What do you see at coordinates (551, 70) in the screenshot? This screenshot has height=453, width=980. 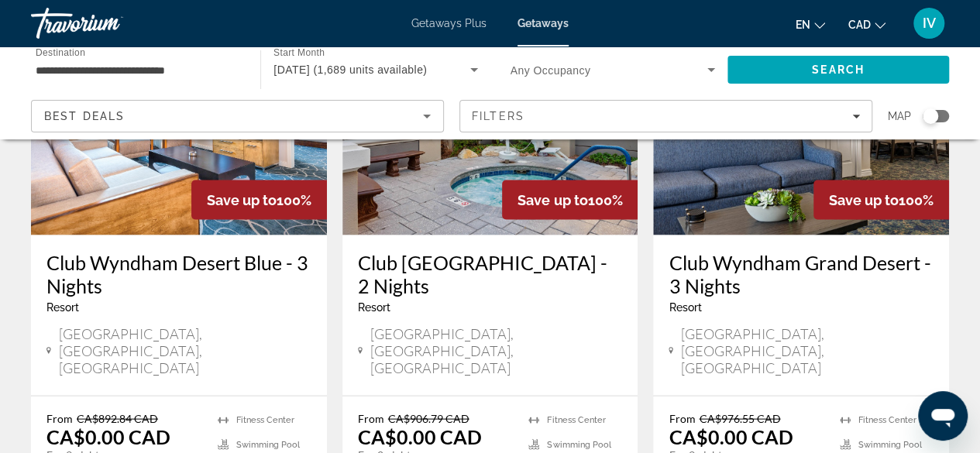 I see `span: Any Occupancy` at bounding box center [551, 70].